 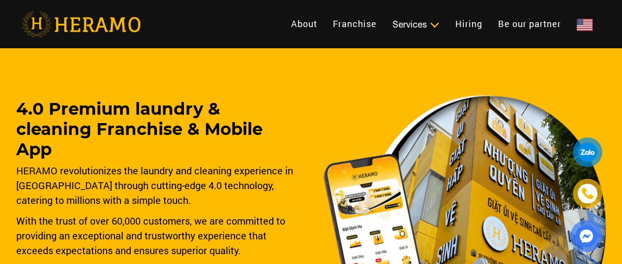 What do you see at coordinates (530, 24) in the screenshot?
I see `a: Be our partner` at bounding box center [530, 24].